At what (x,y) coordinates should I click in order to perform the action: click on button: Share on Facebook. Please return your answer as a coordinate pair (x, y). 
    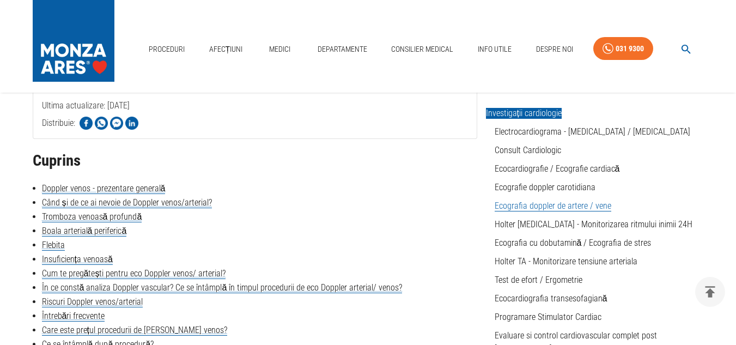
    Looking at the image, I should click on (86, 123).